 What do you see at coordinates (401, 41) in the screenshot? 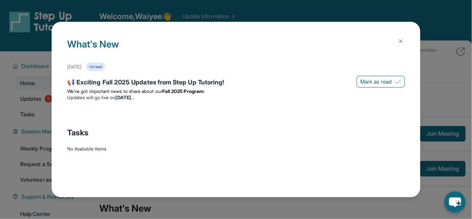
I see `img: Close Icon` at bounding box center [401, 41].